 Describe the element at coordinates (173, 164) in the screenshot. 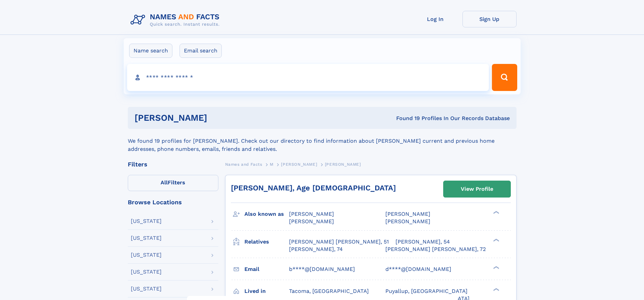

I see `div: Filters` at that location.